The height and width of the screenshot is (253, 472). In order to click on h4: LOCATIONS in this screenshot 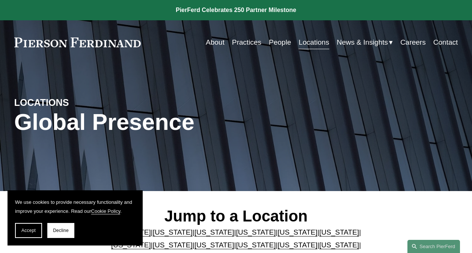, I will do `click(70, 103)`.